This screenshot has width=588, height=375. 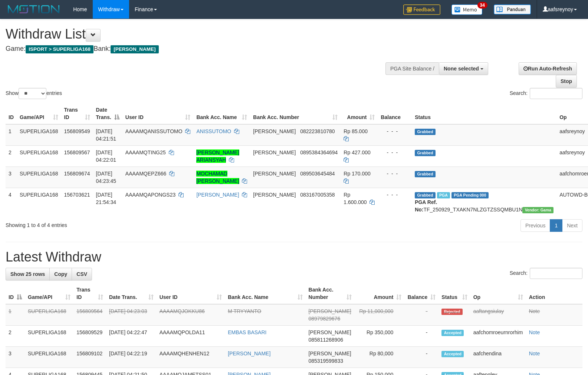 I want to click on span: 156809674, so click(x=77, y=174).